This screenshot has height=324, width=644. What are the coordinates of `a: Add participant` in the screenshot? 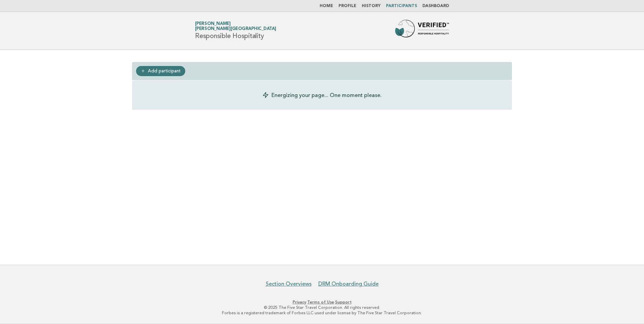 It's located at (160, 71).